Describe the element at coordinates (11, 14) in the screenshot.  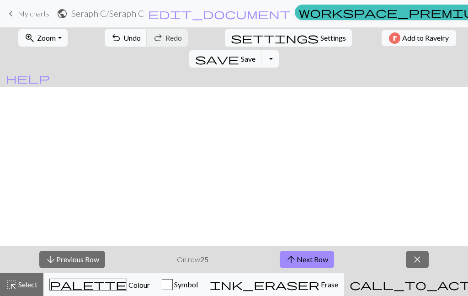
I see `span: keyboard_arrow_left` at that location.